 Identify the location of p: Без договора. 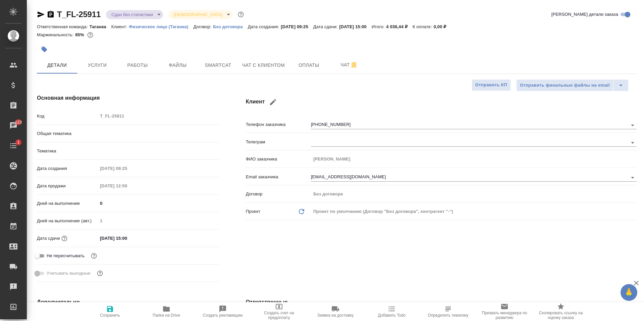
(231, 26).